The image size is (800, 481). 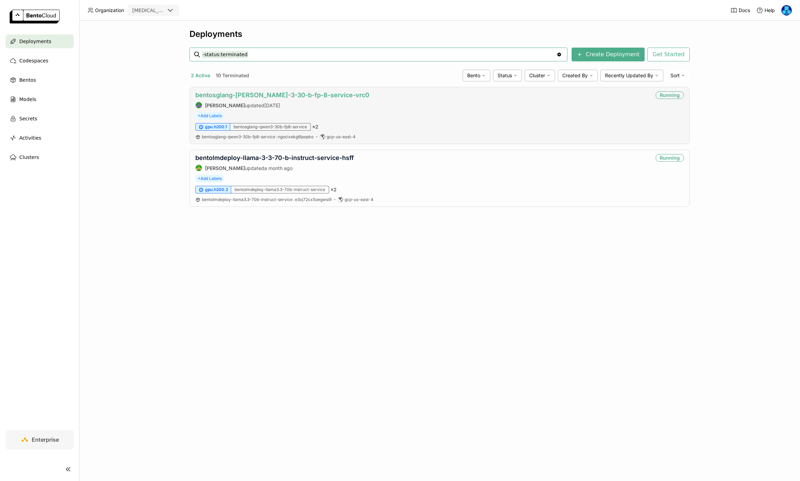 What do you see at coordinates (270, 127) in the screenshot?
I see `div: bentosglang-qwen3-30b-fp8-service` at bounding box center [270, 127].